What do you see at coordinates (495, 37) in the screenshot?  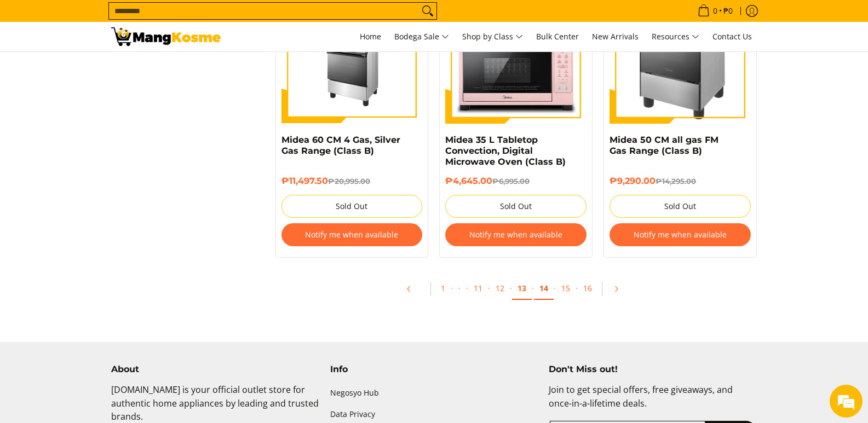 I see `nav: Main Menu` at bounding box center [495, 37].